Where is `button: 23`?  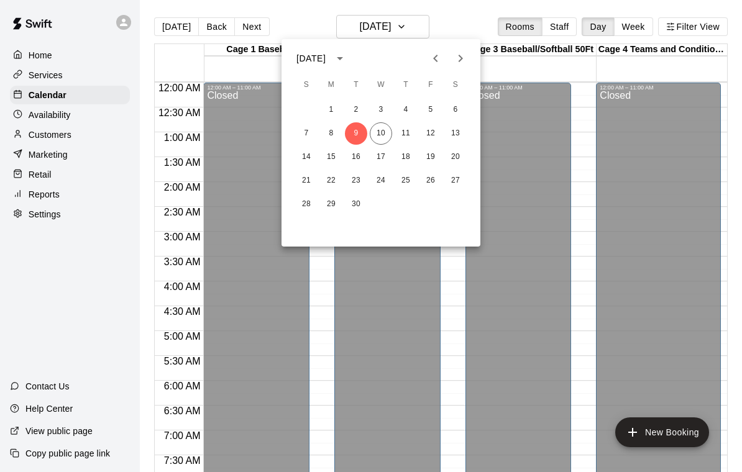 button: 23 is located at coordinates (356, 181).